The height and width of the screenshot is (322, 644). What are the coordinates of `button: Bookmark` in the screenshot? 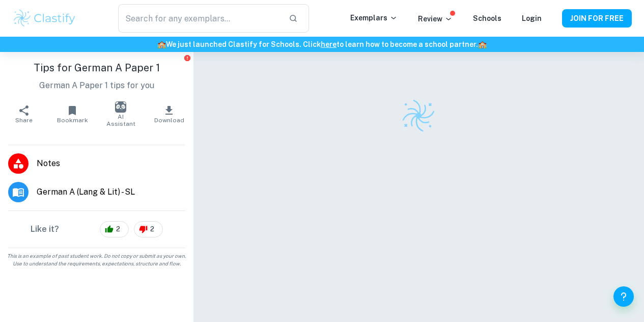 It's located at (72, 114).